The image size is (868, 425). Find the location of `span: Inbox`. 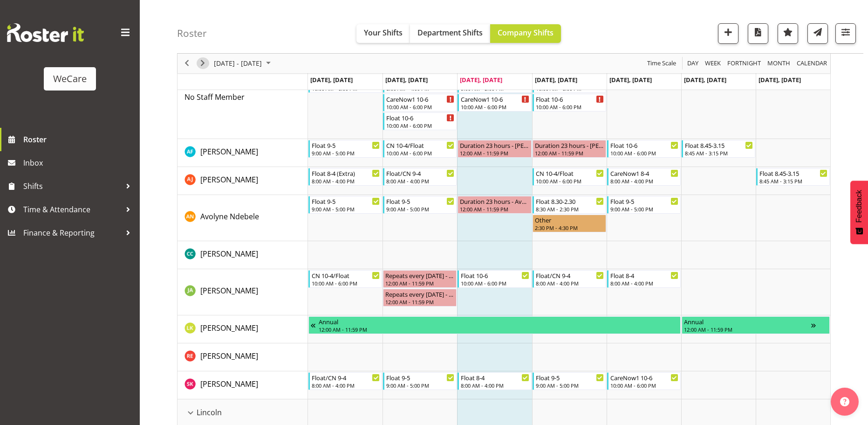

span: Inbox is located at coordinates (79, 163).